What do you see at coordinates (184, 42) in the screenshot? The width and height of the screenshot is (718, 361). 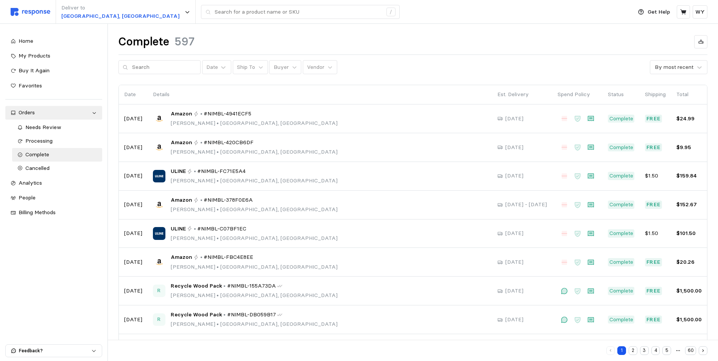 I see `h1: 597` at bounding box center [184, 42].